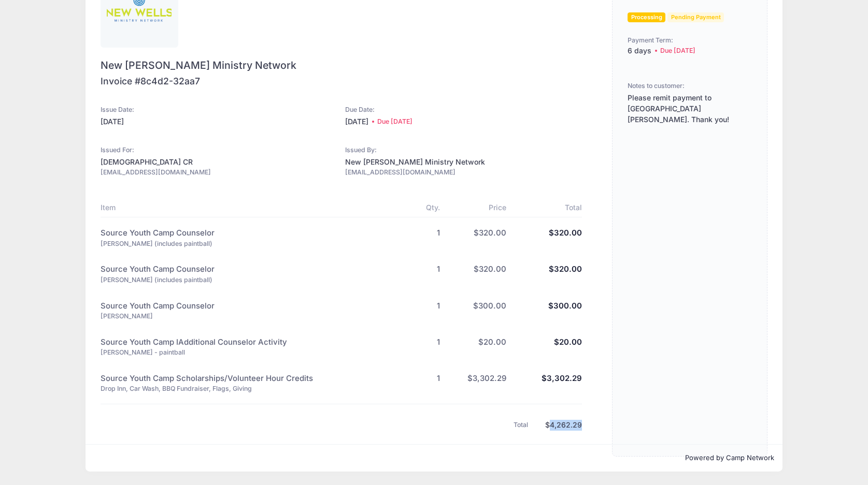 This screenshot has width=868, height=485. What do you see at coordinates (246, 378) in the screenshot?
I see `div: Source Youth Camp Scholarships/Volunteer Hour Credits` at bounding box center [246, 378].